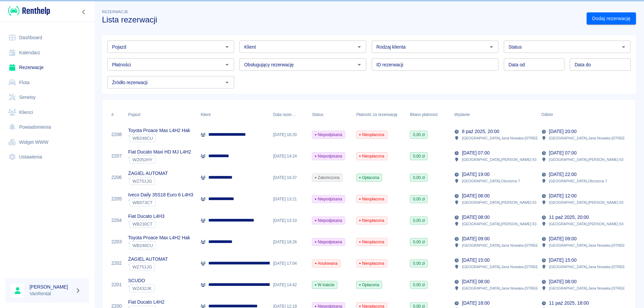  Describe the element at coordinates (47, 112) in the screenshot. I see `a: Klienci` at that location.